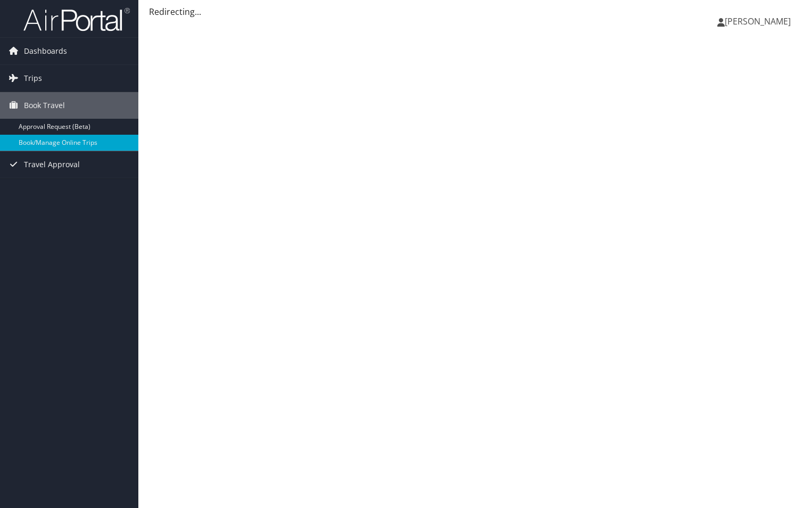 The image size is (812, 508). I want to click on span: Travel Approval, so click(52, 165).